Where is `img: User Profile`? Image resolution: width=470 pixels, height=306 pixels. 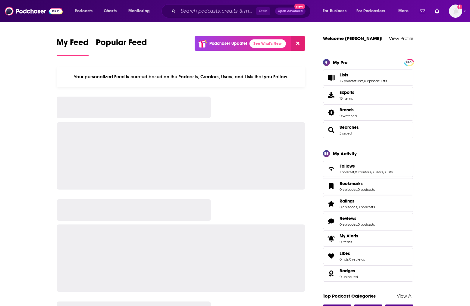 img: User Profile is located at coordinates (456, 11).